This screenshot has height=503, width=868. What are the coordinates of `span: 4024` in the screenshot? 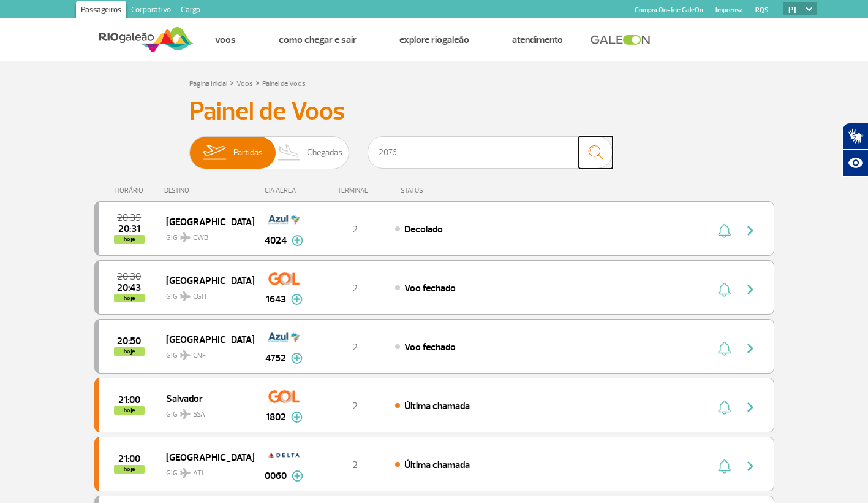 It's located at (276, 240).